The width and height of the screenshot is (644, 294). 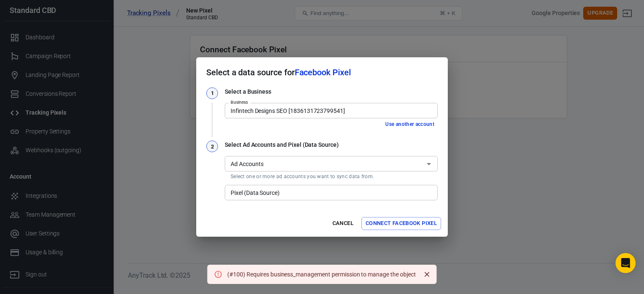 What do you see at coordinates (429, 164) in the screenshot?
I see `button: Open` at bounding box center [429, 164].